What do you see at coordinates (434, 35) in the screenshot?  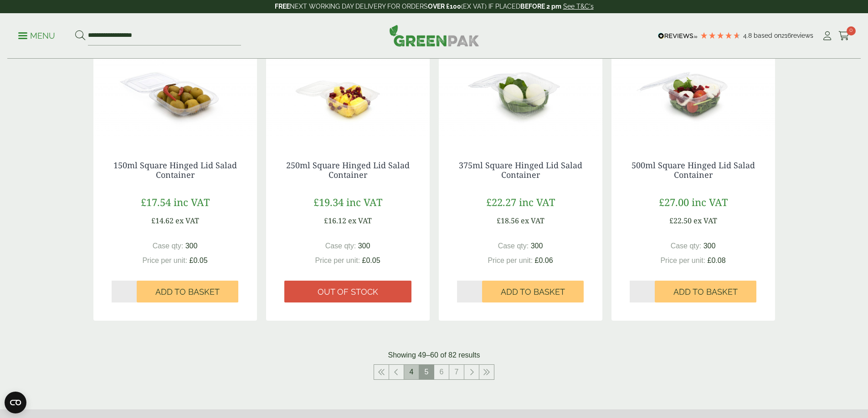 I see `img: GreenPak Supplies` at bounding box center [434, 35].